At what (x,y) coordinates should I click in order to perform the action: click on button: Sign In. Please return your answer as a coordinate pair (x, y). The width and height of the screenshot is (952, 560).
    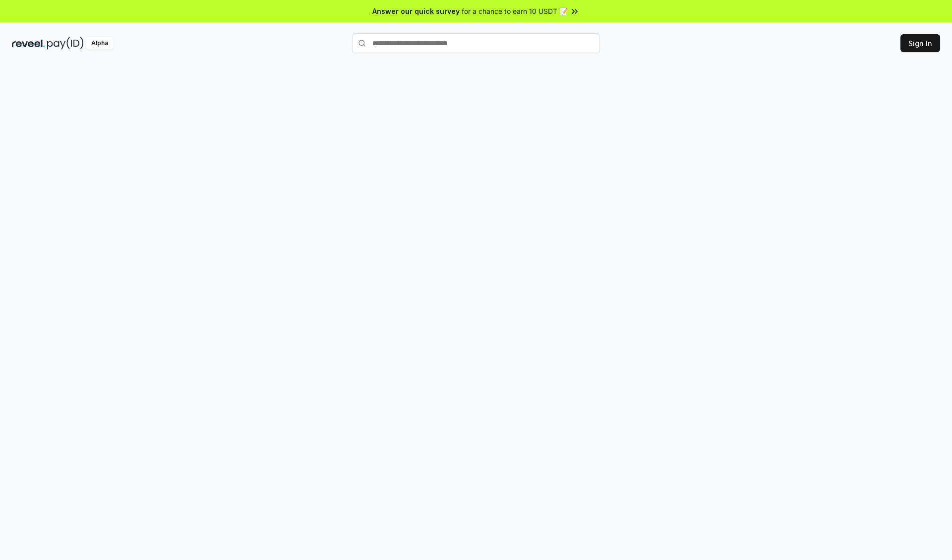
    Looking at the image, I should click on (921, 43).